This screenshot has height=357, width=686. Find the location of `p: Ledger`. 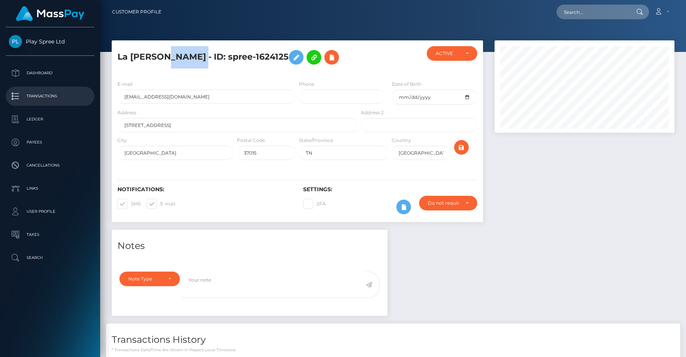

p: Ledger is located at coordinates (50, 119).